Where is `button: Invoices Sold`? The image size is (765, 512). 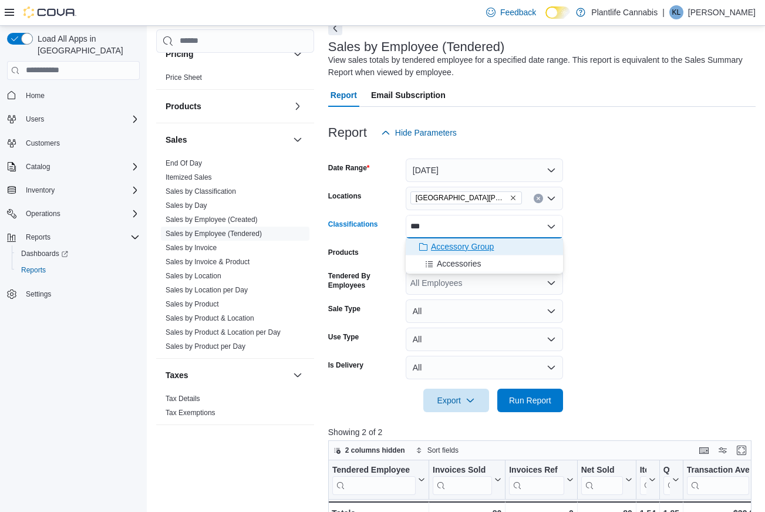
button: Invoices Sold is located at coordinates (467, 479).